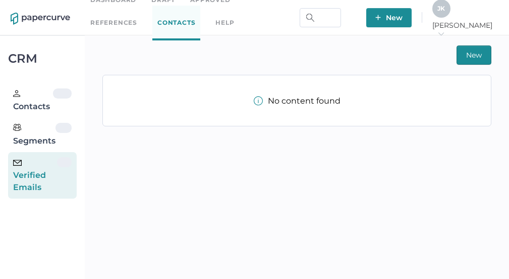 The image size is (509, 279). I want to click on img: papercurve-logo-colour.7244d18c.svg, so click(40, 19).